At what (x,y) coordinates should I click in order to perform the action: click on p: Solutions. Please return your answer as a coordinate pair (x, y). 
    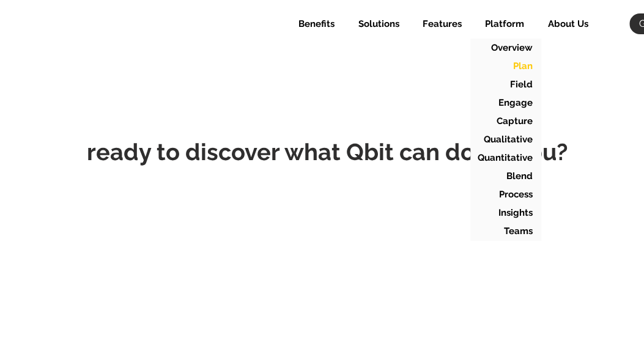
    Looking at the image, I should click on (379, 24).